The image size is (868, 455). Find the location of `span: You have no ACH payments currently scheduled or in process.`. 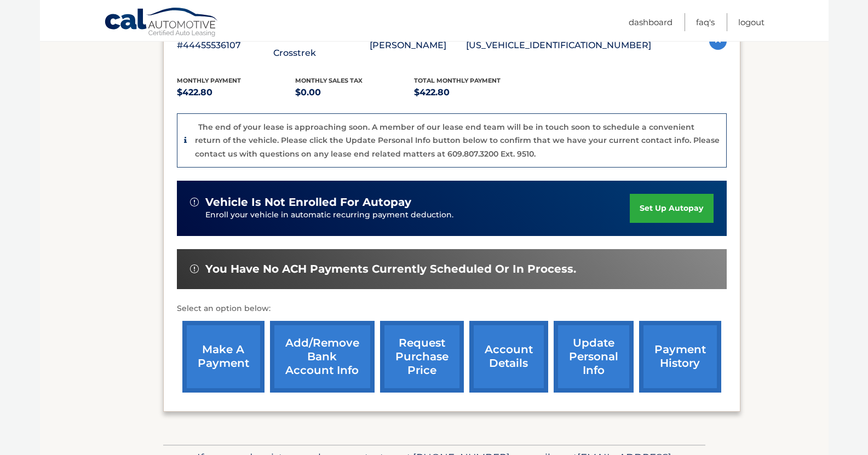

span: You have no ACH payments currently scheduled or in process. is located at coordinates (391, 269).